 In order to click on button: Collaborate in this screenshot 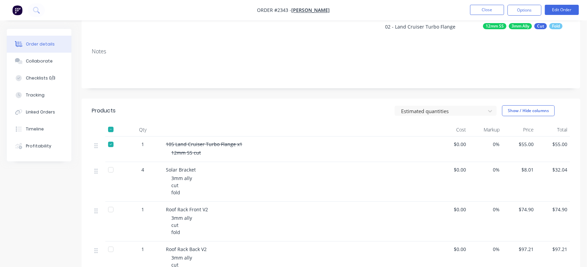, I will do `click(39, 61)`.